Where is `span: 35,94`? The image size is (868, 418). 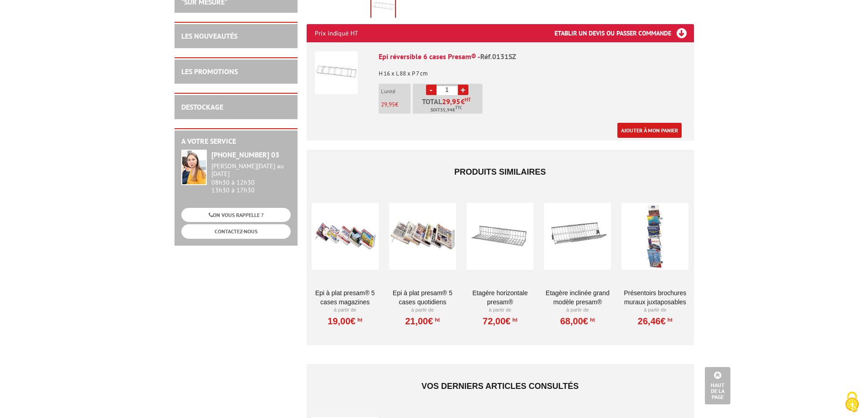
span: 35,94 is located at coordinates (446, 110).